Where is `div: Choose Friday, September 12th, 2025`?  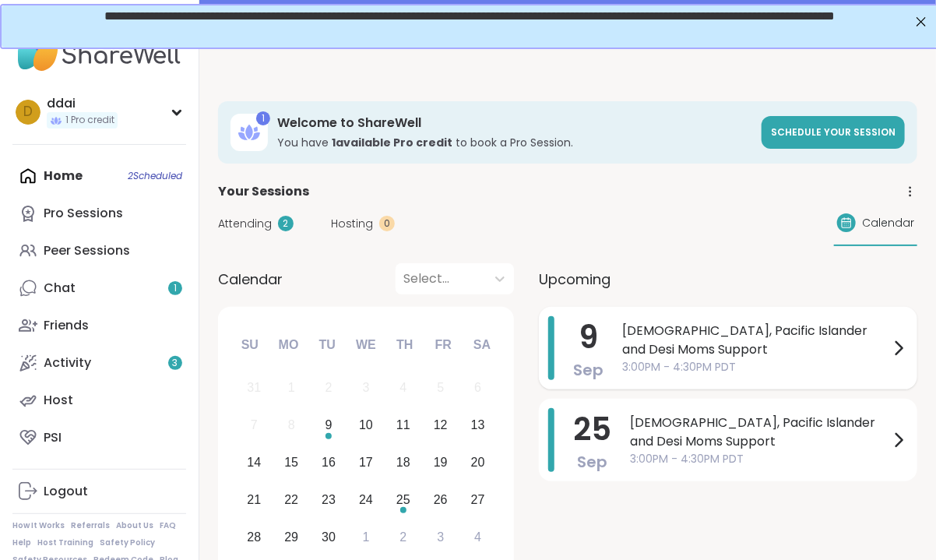
div: Choose Friday, September 12th, 2025 is located at coordinates (440, 425).